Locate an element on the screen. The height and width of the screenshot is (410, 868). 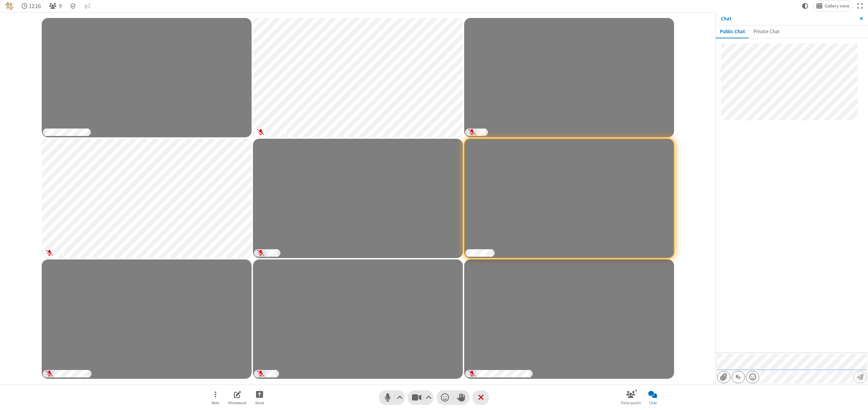
span: Participants is located at coordinates (631, 402).